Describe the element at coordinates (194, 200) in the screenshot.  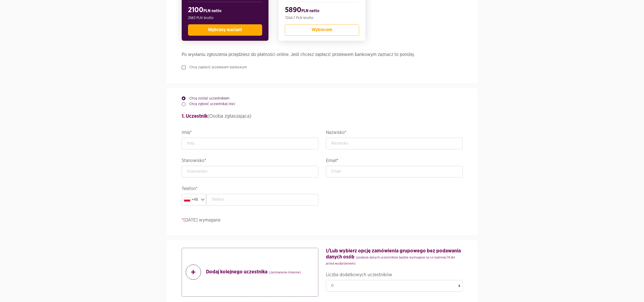
I see `div: Search for option` at that location.